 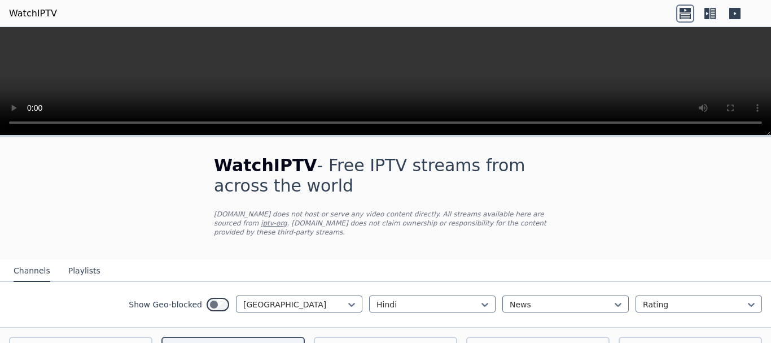 I want to click on a: iptv-org, so click(x=274, y=223).